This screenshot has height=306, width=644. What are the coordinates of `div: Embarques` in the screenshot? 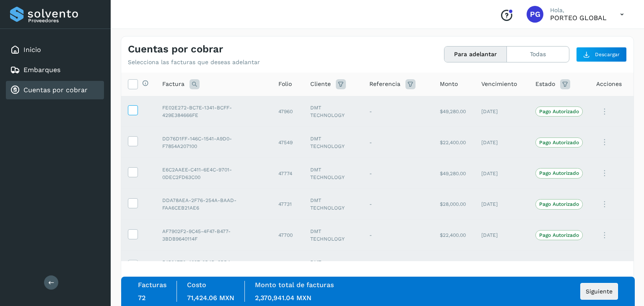 It's located at (55, 70).